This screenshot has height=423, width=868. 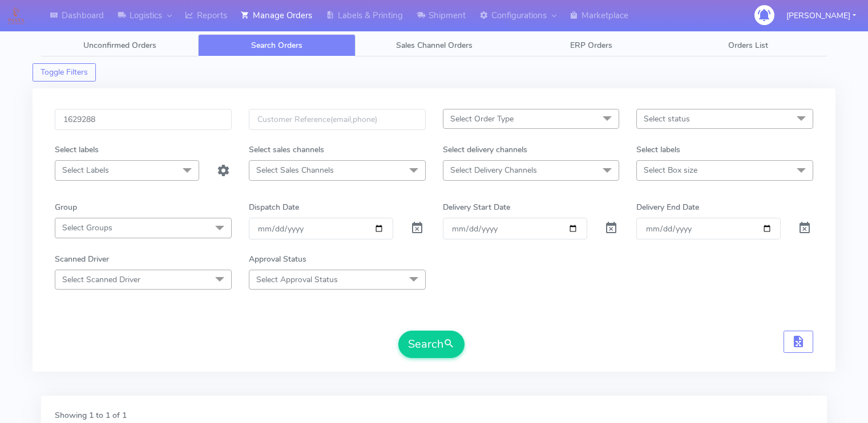 I want to click on span: Select Scanned Driver, so click(x=101, y=280).